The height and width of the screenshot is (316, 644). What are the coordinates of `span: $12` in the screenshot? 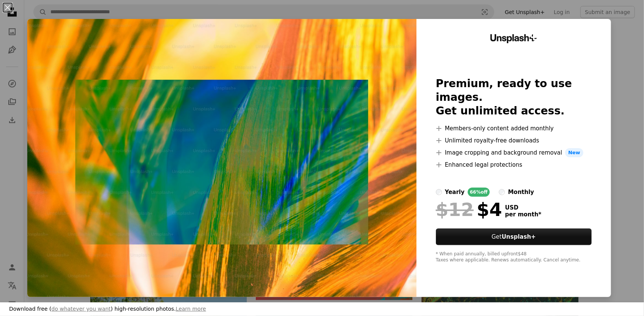 It's located at (455, 210).